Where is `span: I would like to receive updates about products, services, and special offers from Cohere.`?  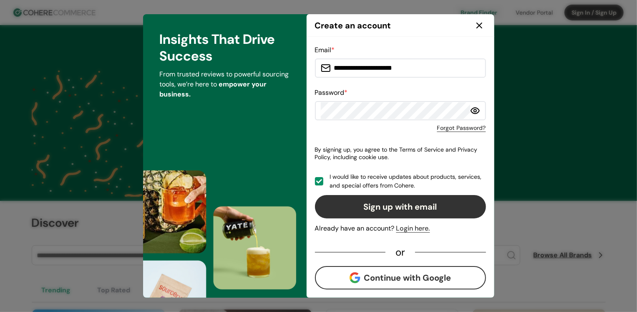 span: I would like to receive updates about products, services, and special offers from Cohere. is located at coordinates (408, 181).